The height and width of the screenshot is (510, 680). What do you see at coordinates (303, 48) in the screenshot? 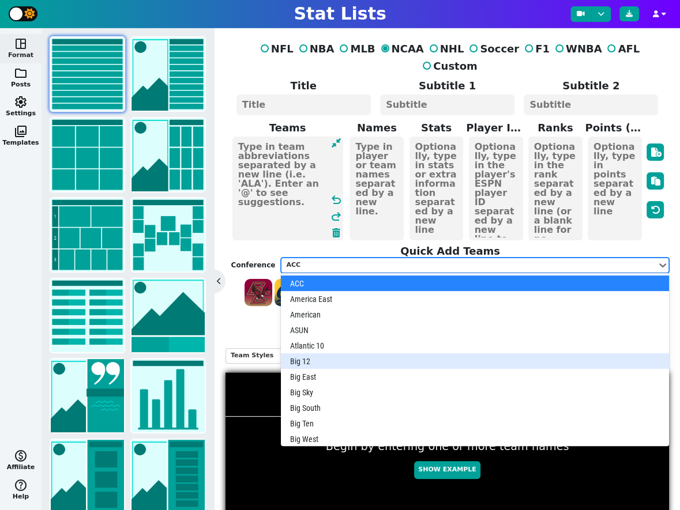
I see `input: NBA` at bounding box center [303, 48].